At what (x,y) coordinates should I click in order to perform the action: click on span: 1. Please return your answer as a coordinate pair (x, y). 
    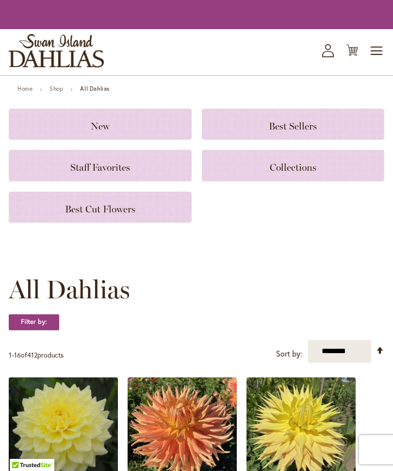
    Looking at the image, I should click on (10, 354).